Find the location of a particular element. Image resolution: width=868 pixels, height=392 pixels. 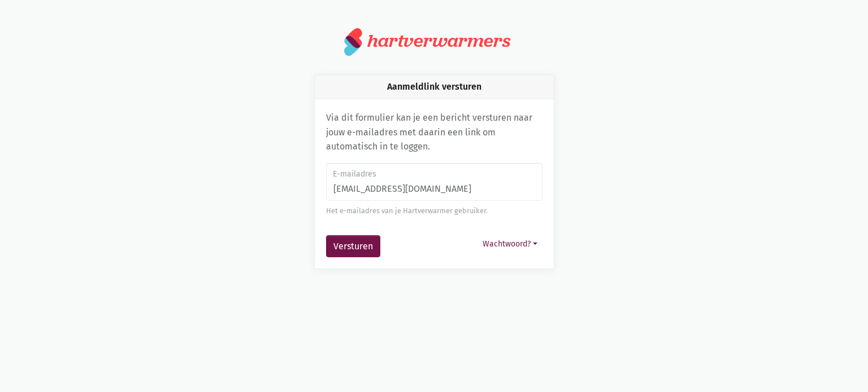

button: Wachtwoord? is located at coordinates (509, 244).